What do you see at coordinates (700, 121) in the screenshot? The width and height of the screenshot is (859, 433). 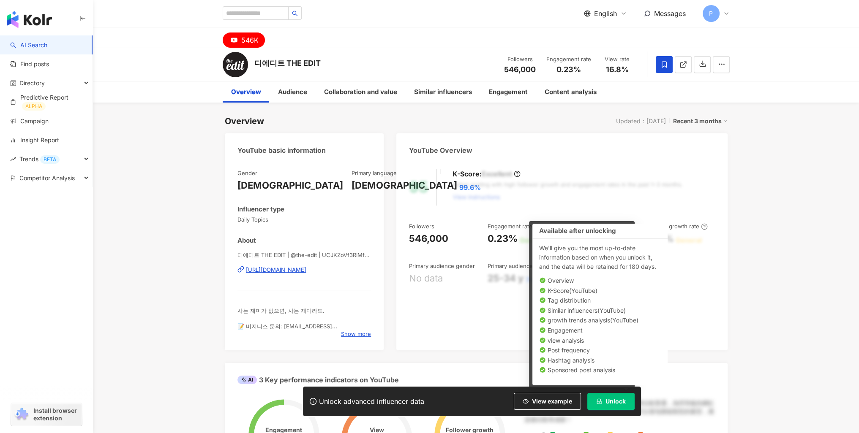 I see `div: Recent 3 months` at bounding box center [700, 121].